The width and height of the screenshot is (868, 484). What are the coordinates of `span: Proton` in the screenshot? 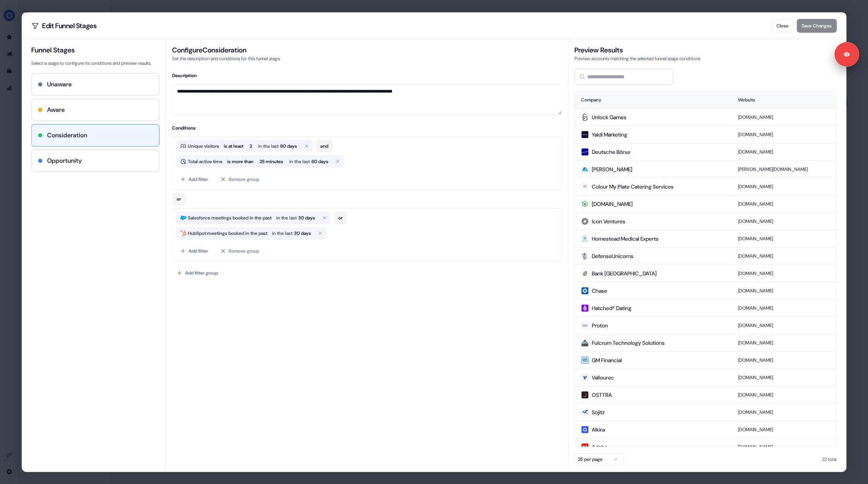 It's located at (599, 325).